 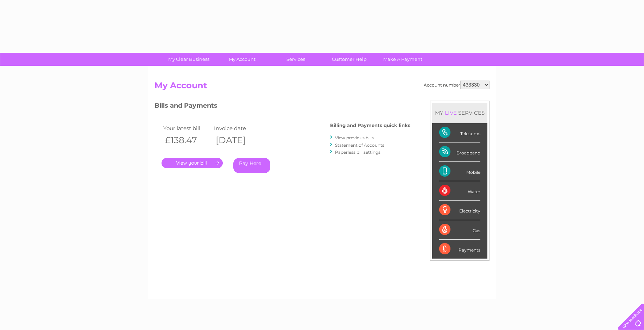 I want to click on td: Your latest bill, so click(x=187, y=128).